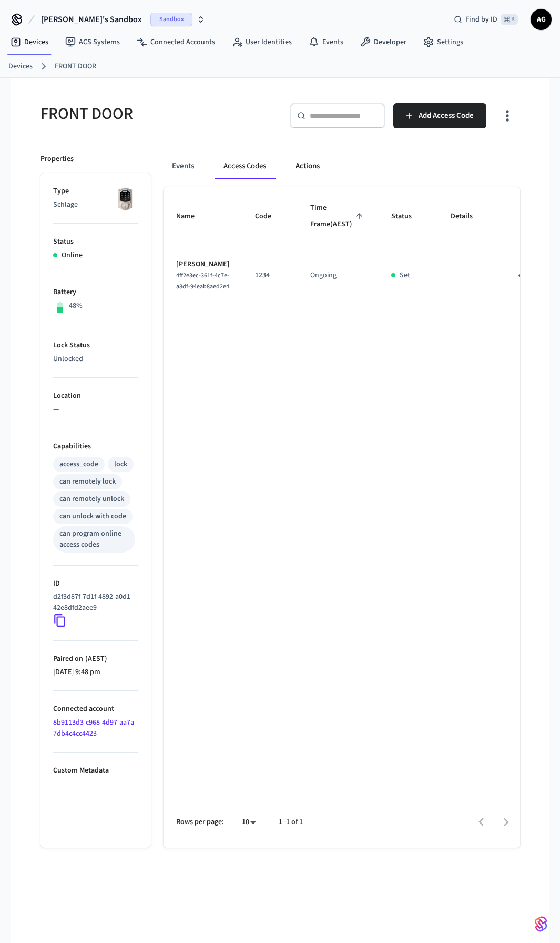 The width and height of the screenshot is (560, 943). Describe the element at coordinates (383, 42) in the screenshot. I see `a: Developer` at that location.